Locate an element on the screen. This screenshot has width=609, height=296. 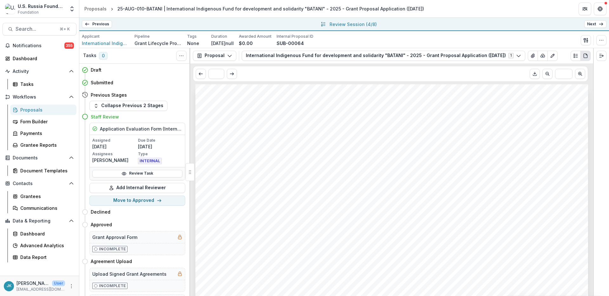
a: International Indigenous Fund for development and solidarity "BATANI" is located at coordinates (106, 43).